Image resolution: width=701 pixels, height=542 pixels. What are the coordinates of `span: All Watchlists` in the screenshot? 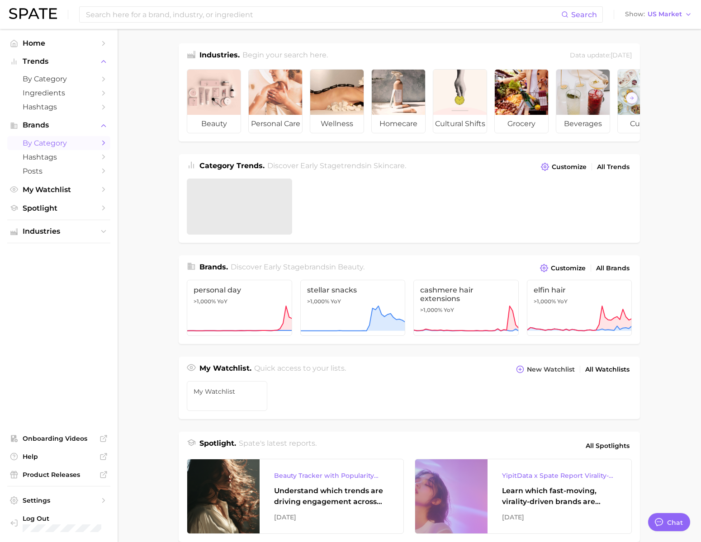 It's located at (607, 369).